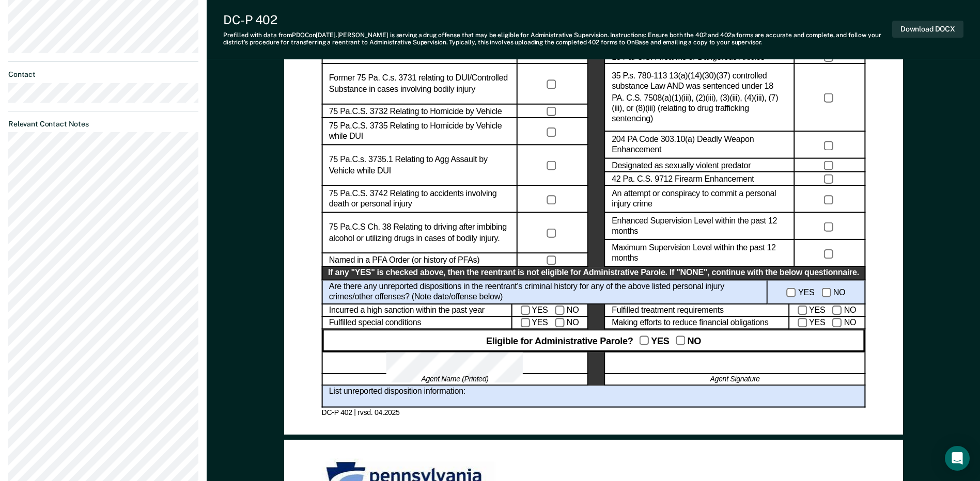 The width and height of the screenshot is (980, 481). What do you see at coordinates (928, 29) in the screenshot?
I see `button: Download DOCX` at bounding box center [928, 29].